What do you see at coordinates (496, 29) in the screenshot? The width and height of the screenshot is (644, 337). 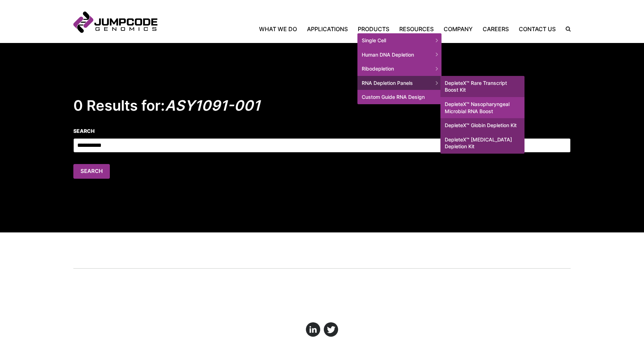 I see `a: Careers` at bounding box center [496, 29].